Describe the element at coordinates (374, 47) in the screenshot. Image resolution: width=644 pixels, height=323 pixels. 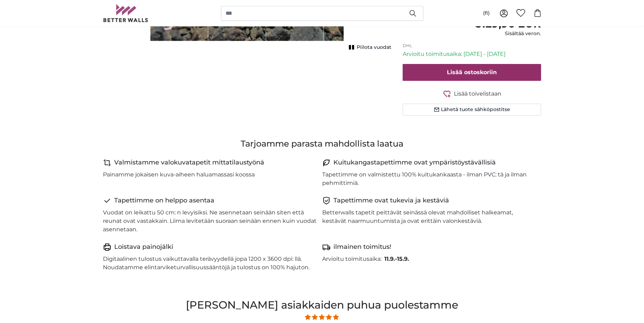
I see `span: Piilota vuodat` at that location.